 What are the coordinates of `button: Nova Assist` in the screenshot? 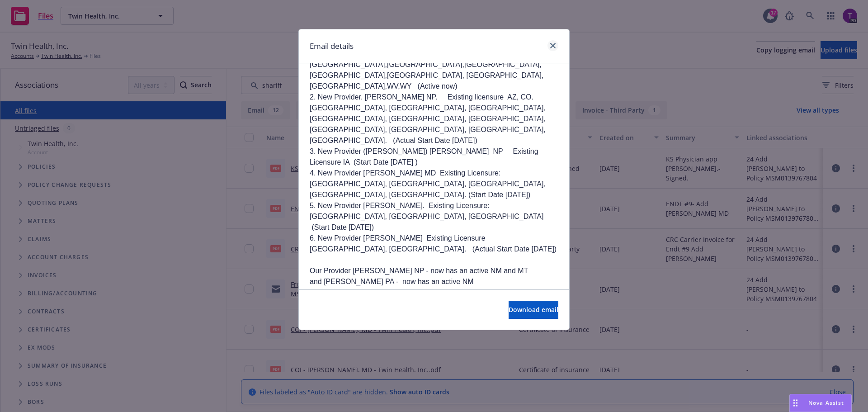 It's located at (820, 403).